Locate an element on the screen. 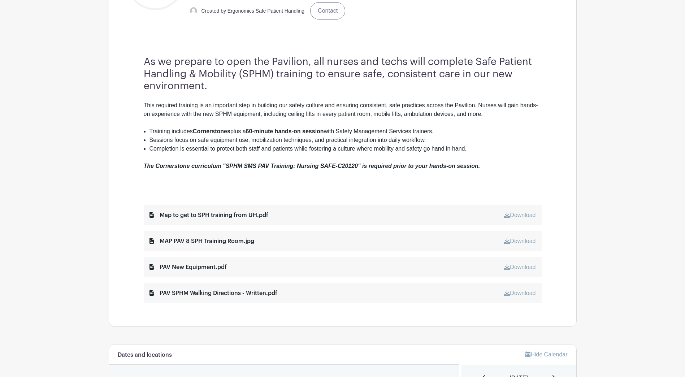 Image resolution: width=685 pixels, height=377 pixels. div: This required training is an important step in building our safety culture and ensuring consisten... is located at coordinates (343, 114).